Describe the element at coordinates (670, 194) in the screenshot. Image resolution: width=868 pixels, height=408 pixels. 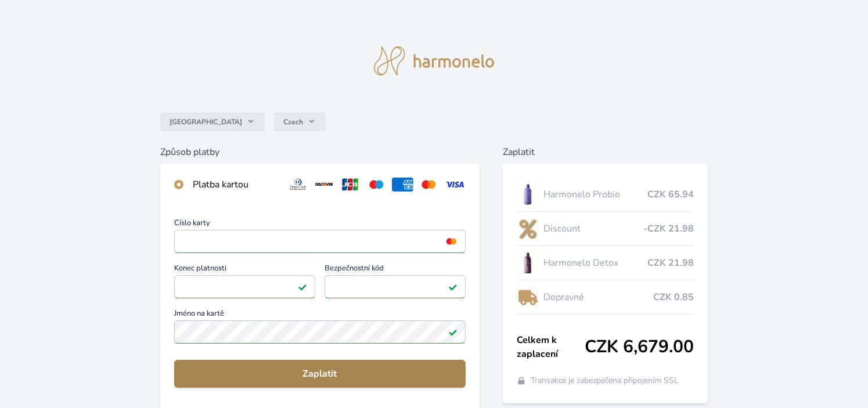
I see `span: CZK 65.94` at that location.